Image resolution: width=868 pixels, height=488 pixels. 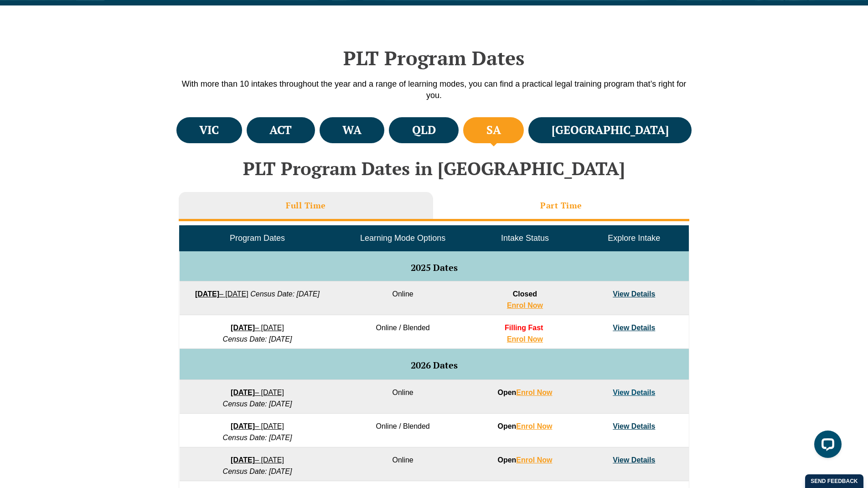 I want to click on span: Learning Mode Options, so click(x=403, y=238).